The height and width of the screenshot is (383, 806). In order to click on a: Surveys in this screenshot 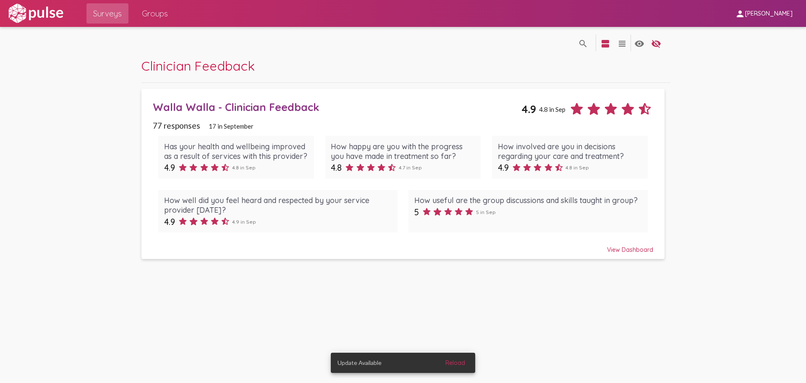, I will do `click(108, 13)`.